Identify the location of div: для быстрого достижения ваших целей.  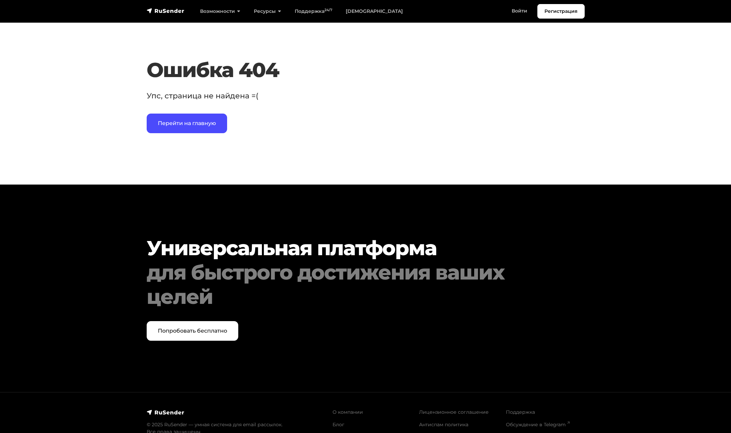
(328, 285).